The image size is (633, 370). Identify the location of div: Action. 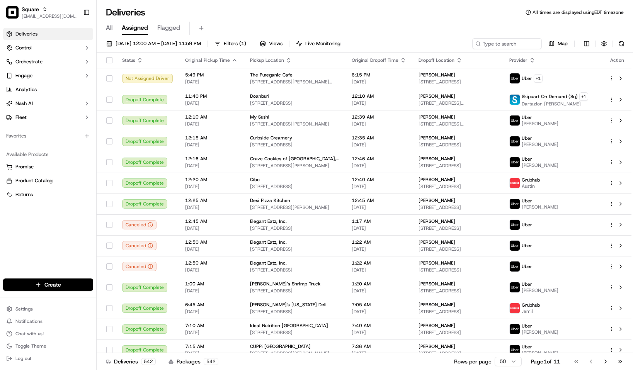
(617, 60).